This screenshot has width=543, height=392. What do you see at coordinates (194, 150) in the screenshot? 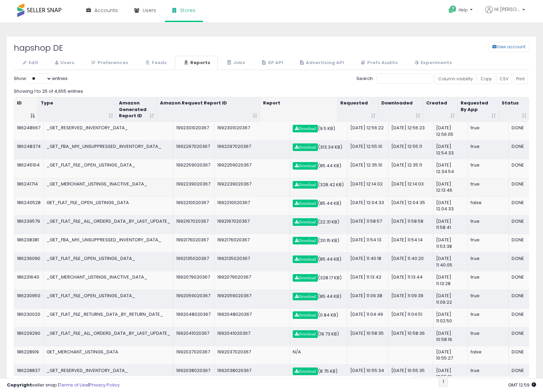
I see `td: 1992297020367` at bounding box center [194, 150].